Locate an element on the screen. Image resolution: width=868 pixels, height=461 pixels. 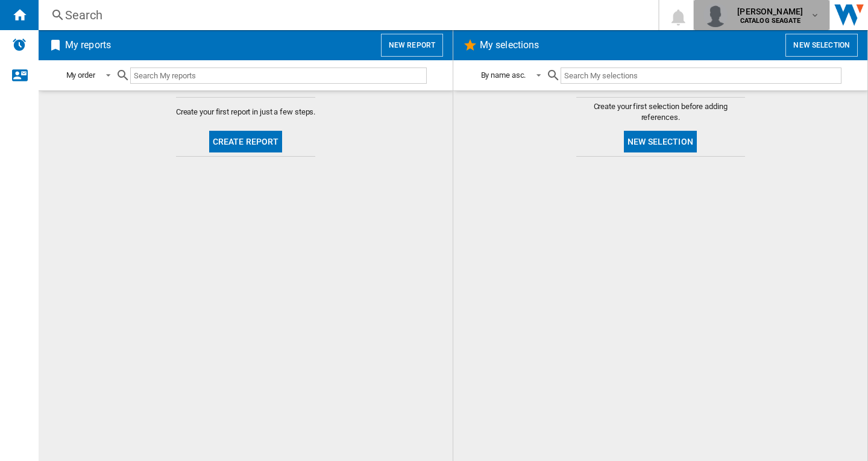
div: Search is located at coordinates (346, 15).